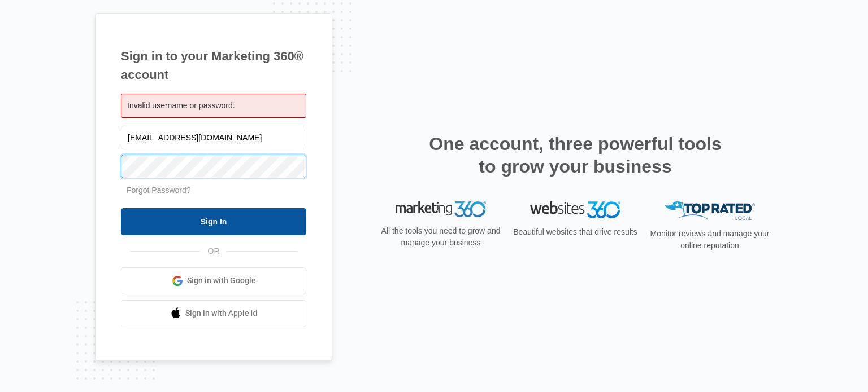 This screenshot has width=868, height=392. Describe the element at coordinates (575, 155) in the screenshot. I see `h2: One account, three powerful tools to grow your business` at that location.